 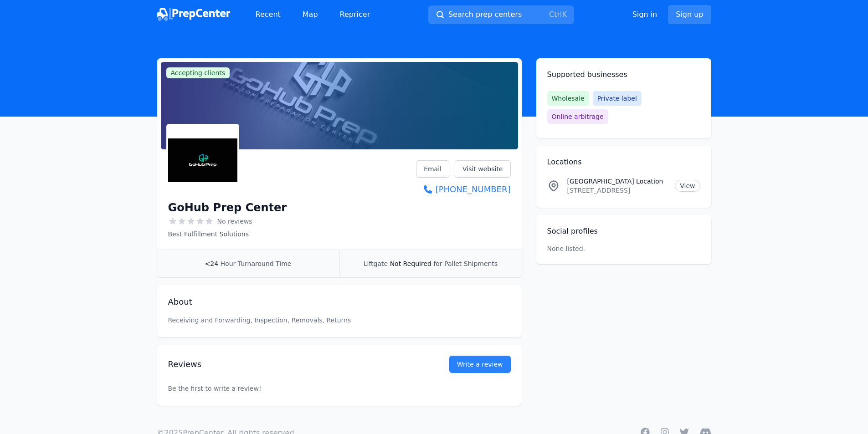 I want to click on a: Map, so click(x=310, y=15).